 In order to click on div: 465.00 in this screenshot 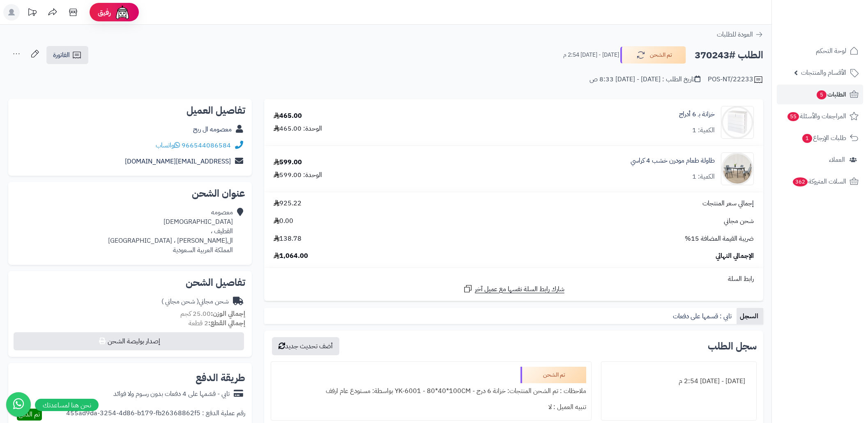, I will do `click(288, 116)`.